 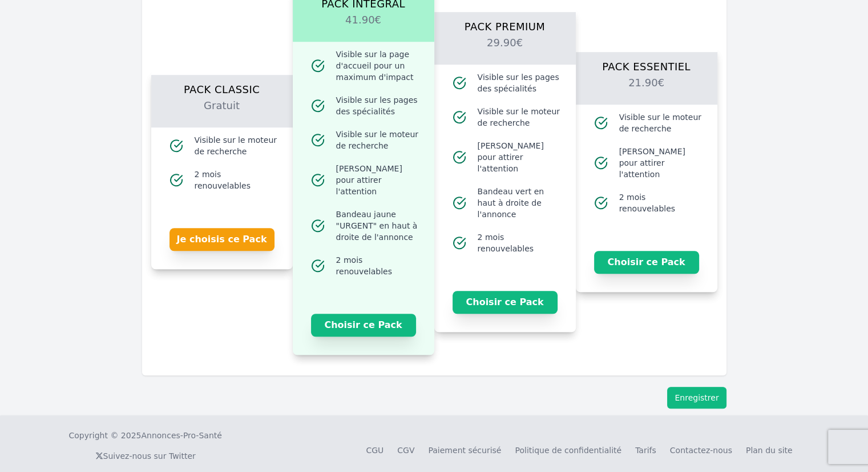 What do you see at coordinates (505, 50) in the screenshot?
I see `h2: 29.90€` at bounding box center [505, 50].